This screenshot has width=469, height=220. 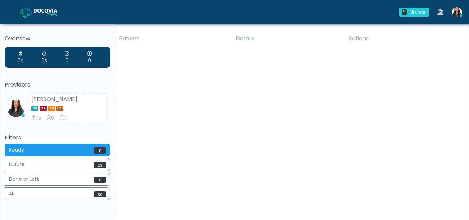 What do you see at coordinates (35, 108) in the screenshot?
I see `span: CA` at bounding box center [35, 108].